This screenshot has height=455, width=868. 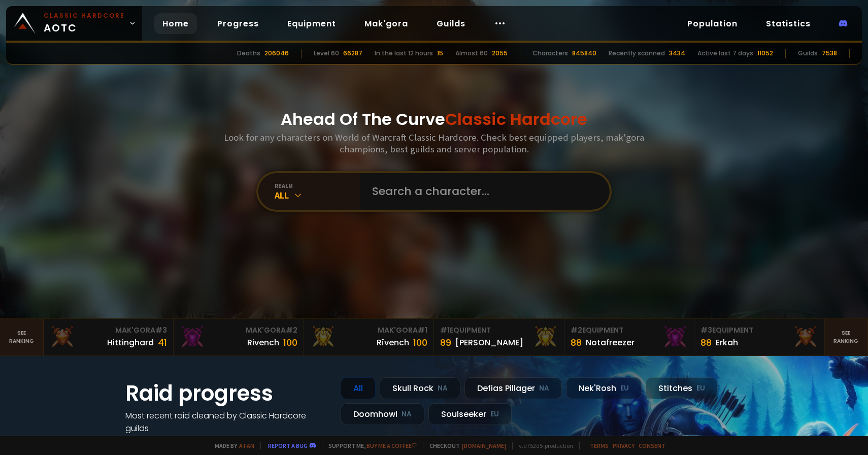 I want to click on a: Buy me a coffee, so click(x=391, y=445).